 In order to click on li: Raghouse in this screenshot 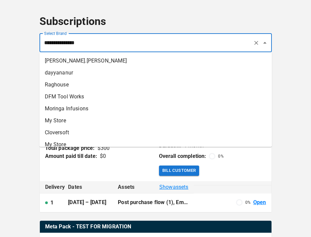, I will do `click(156, 85)`.